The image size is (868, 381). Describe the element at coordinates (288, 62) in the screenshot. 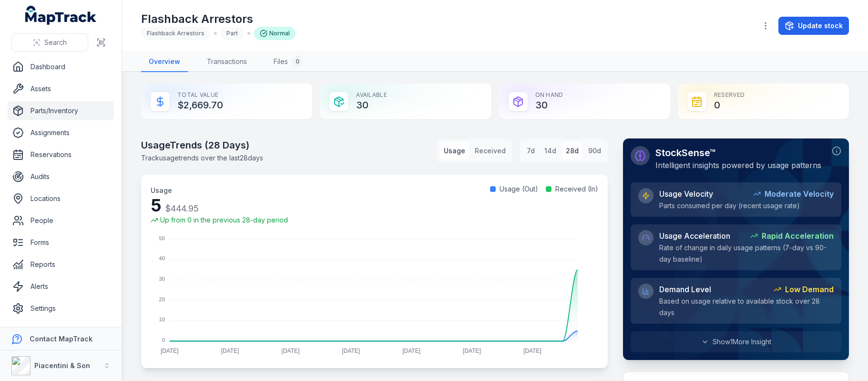

I see `a: Files0` at that location.